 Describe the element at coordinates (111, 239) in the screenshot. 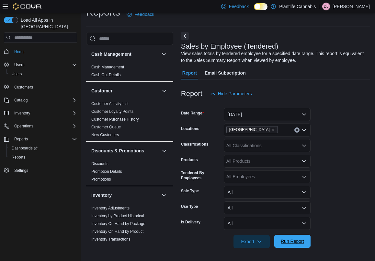

I see `span: Inventory Transactions` at that location.